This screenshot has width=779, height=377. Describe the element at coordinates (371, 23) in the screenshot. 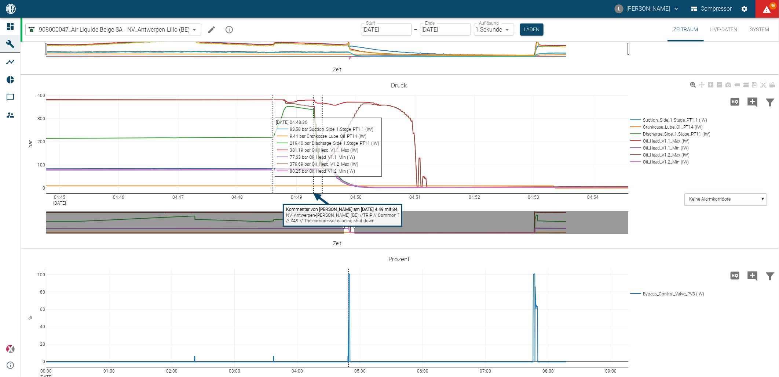

I see `label: Start` at that location.